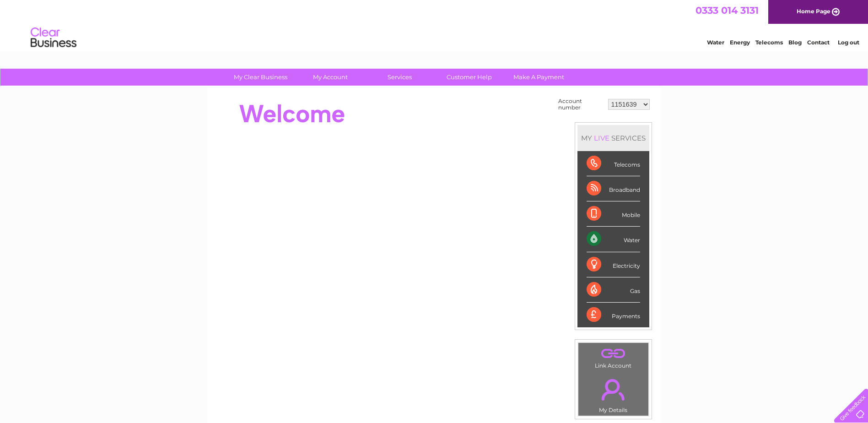 The image size is (868, 423). Describe the element at coordinates (613, 356) in the screenshot. I see `td: Link Account` at that location.